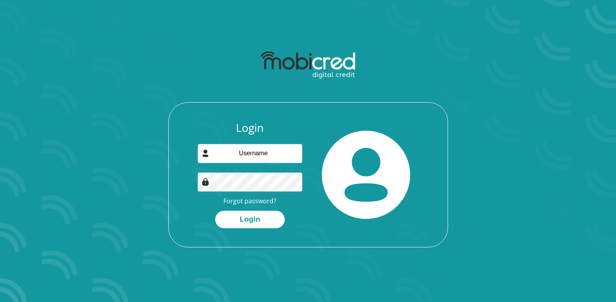 The image size is (616, 302). I want to click on img: mobicred logo, so click(308, 65).